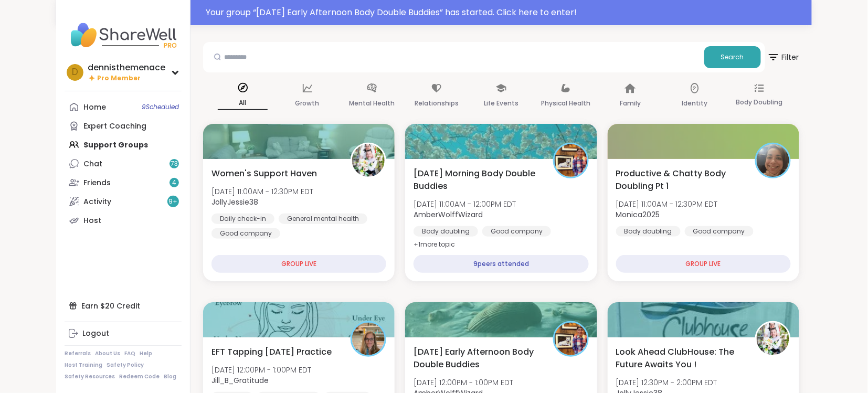 The height and width of the screenshot is (393, 868). What do you see at coordinates (83, 365) in the screenshot?
I see `a: Host Training` at bounding box center [83, 365].